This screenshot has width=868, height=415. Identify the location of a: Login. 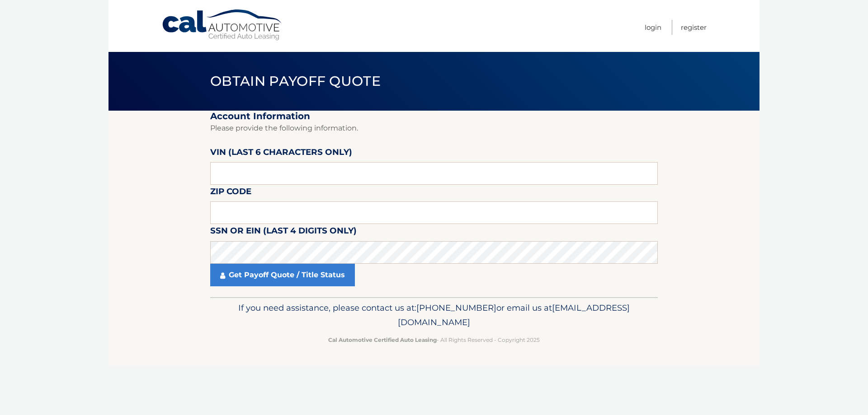
(653, 27).